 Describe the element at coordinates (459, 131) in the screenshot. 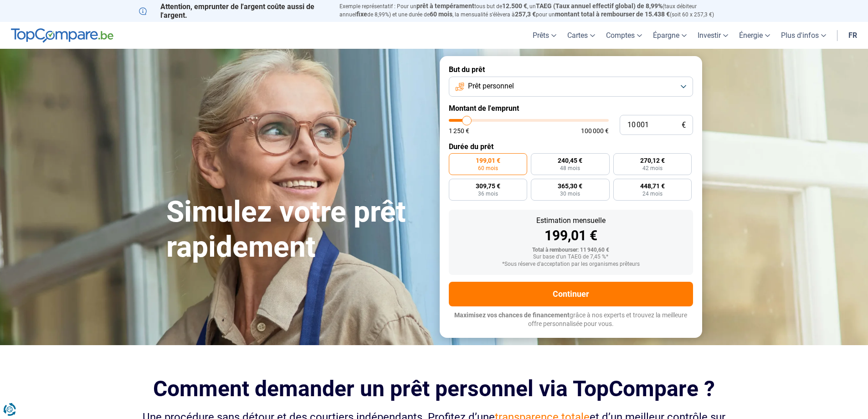

I see `span: 1 250 €` at that location.